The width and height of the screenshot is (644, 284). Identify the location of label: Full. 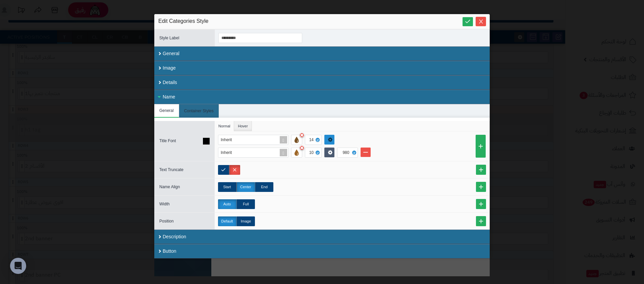
(245, 204).